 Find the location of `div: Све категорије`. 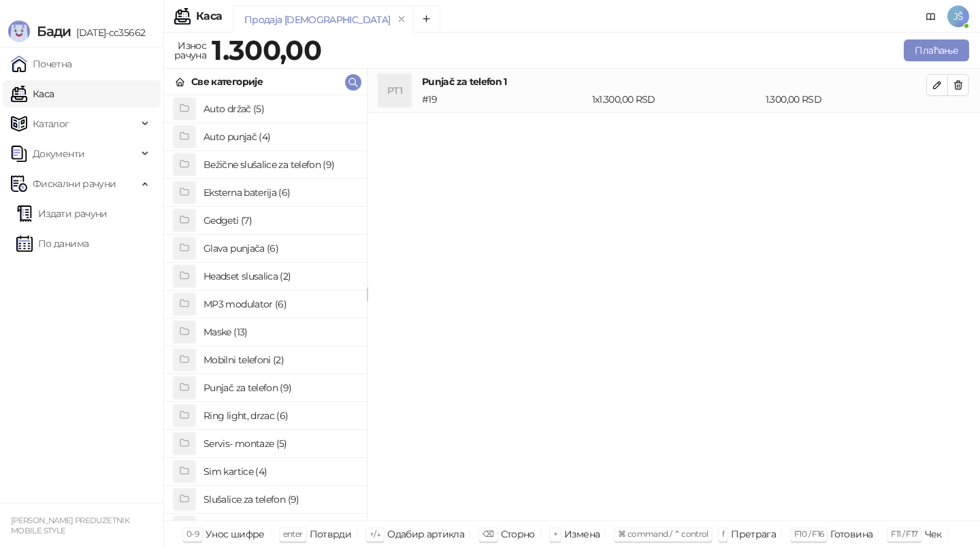

div: Све категорије is located at coordinates (227, 82).